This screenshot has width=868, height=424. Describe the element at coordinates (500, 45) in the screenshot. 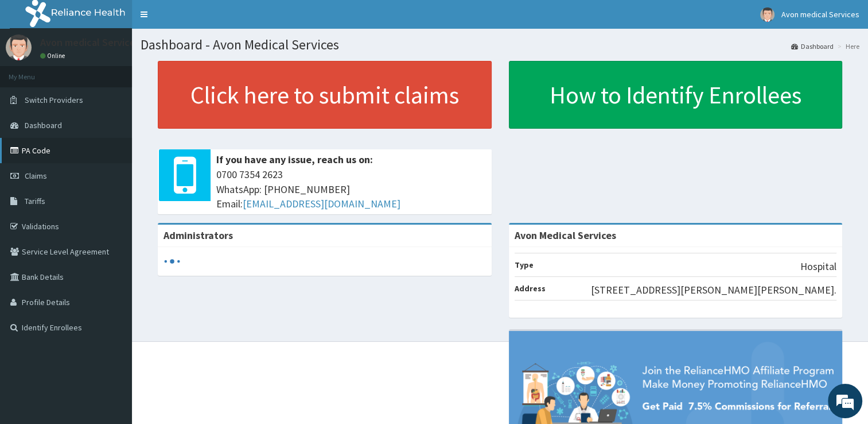

I see `h1: Dashboard - Avon Medical Services` at that location.